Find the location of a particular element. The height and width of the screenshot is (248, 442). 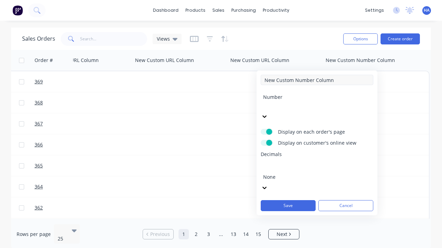

span: 362 is located at coordinates (39, 208).